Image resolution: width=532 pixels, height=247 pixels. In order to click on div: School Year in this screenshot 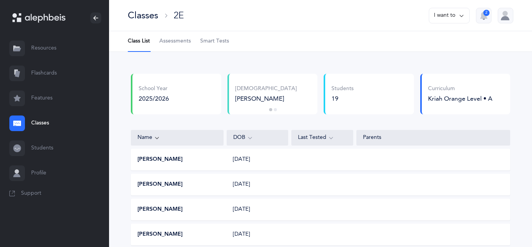, I will do `click(154, 89)`.